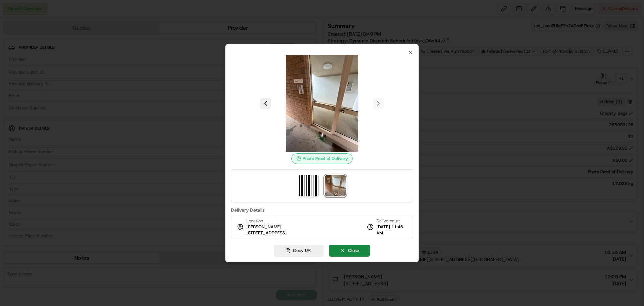  I want to click on span: Delivered at, so click(392, 221).